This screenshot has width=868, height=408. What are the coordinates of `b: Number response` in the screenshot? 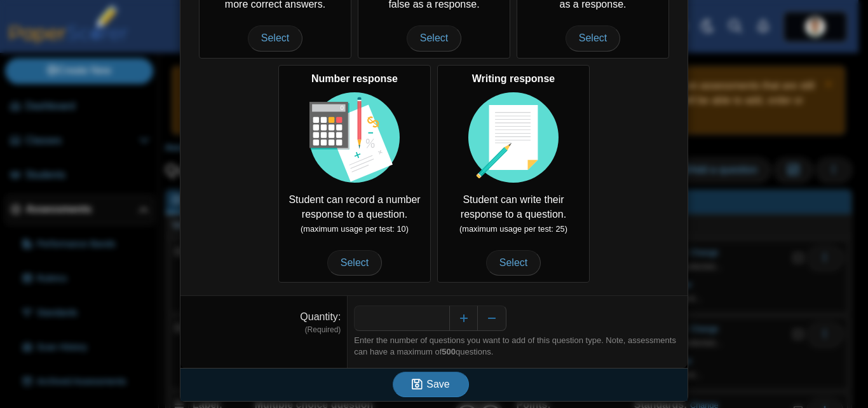 It's located at (354, 78).